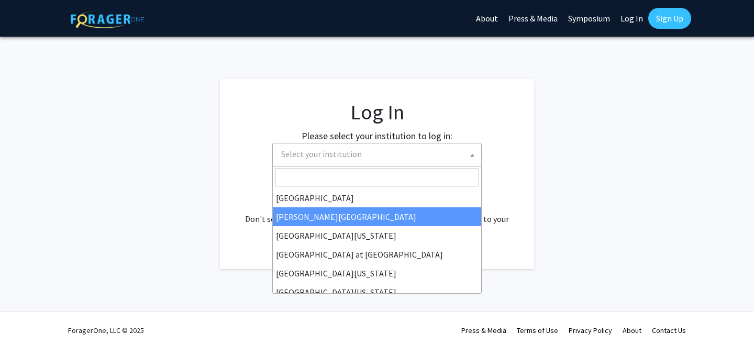 The image size is (754, 345). What do you see at coordinates (537, 330) in the screenshot?
I see `a: Terms of Use` at bounding box center [537, 330].